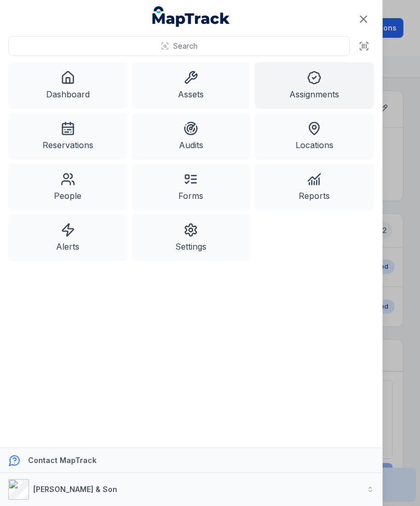 The width and height of the screenshot is (420, 506). What do you see at coordinates (363, 19) in the screenshot?
I see `button: Close navigation` at bounding box center [363, 19].